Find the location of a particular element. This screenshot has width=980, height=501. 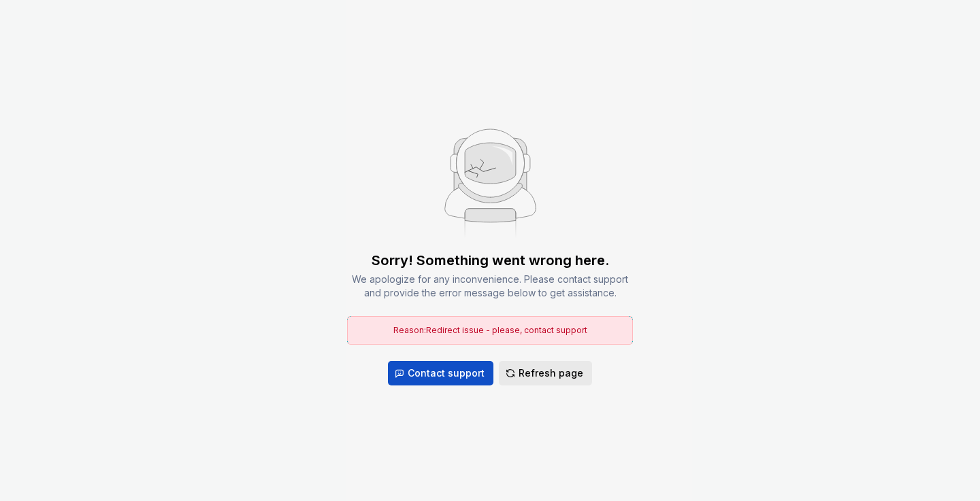

div: We apologize for any inconvenience. Please contact support and provide the error message below to... is located at coordinates (490, 286).